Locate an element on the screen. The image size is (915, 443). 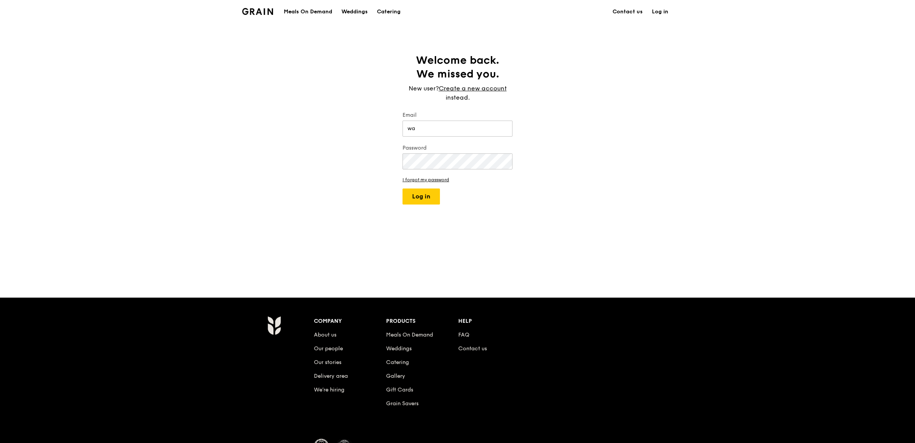
a: About us is located at coordinates (325, 335).